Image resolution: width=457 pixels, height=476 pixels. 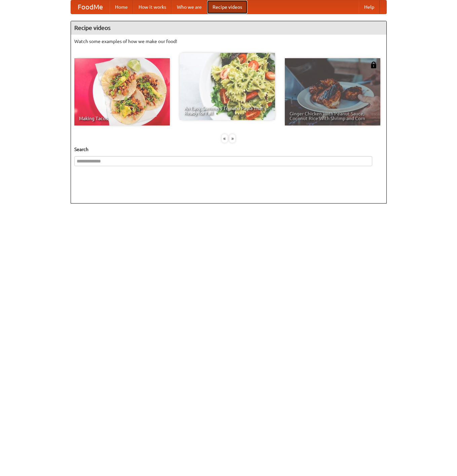 I want to click on h4: Recipe videos, so click(x=229, y=28).